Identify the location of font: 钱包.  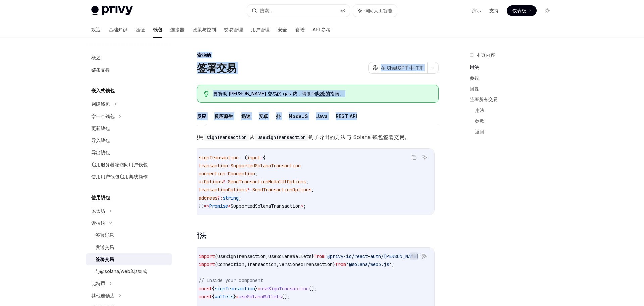
(158, 29).